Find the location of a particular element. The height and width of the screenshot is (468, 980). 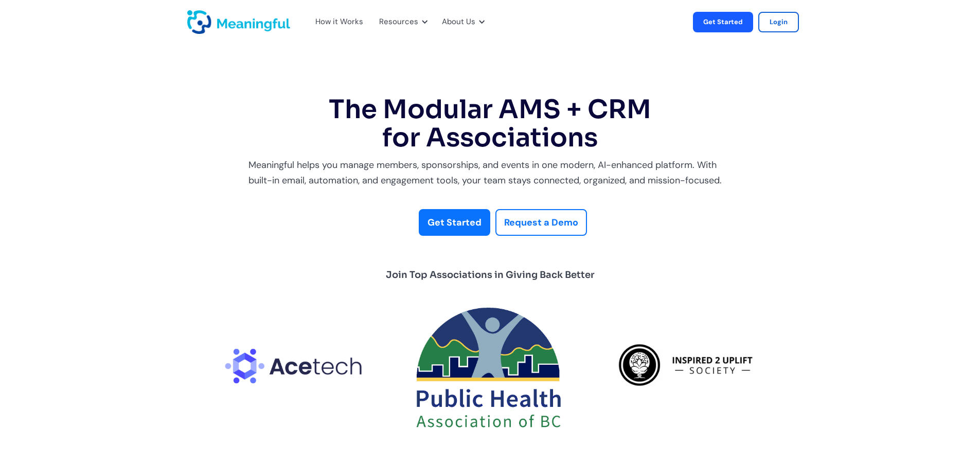

strong: Get Started is located at coordinates (454, 223).